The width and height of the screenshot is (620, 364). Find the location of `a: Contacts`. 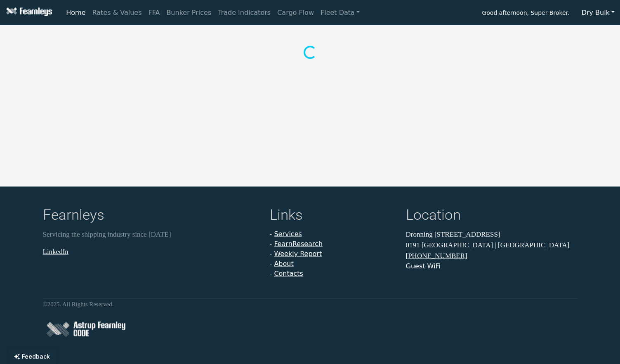

a: Contacts is located at coordinates (288, 273).